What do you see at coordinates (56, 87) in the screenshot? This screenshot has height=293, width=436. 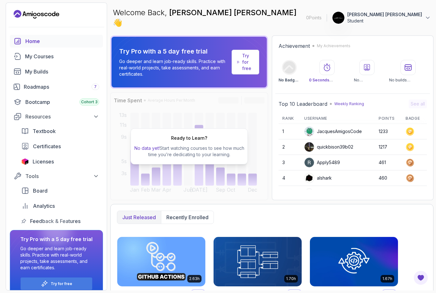 I see `a: roadmaps` at bounding box center [56, 87].